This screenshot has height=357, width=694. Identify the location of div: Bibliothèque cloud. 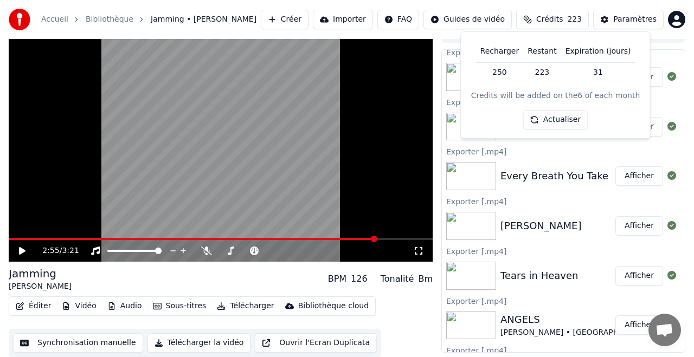
(333, 306).